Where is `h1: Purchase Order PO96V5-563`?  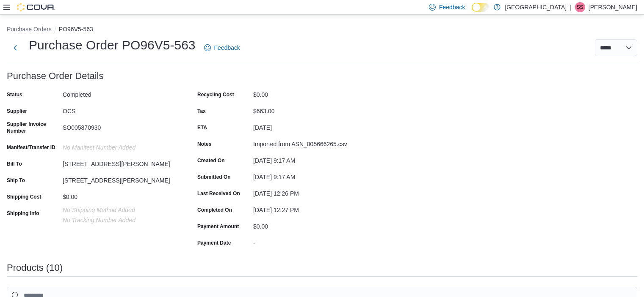
h1: Purchase Order PO96V5-563 is located at coordinates (112, 45).